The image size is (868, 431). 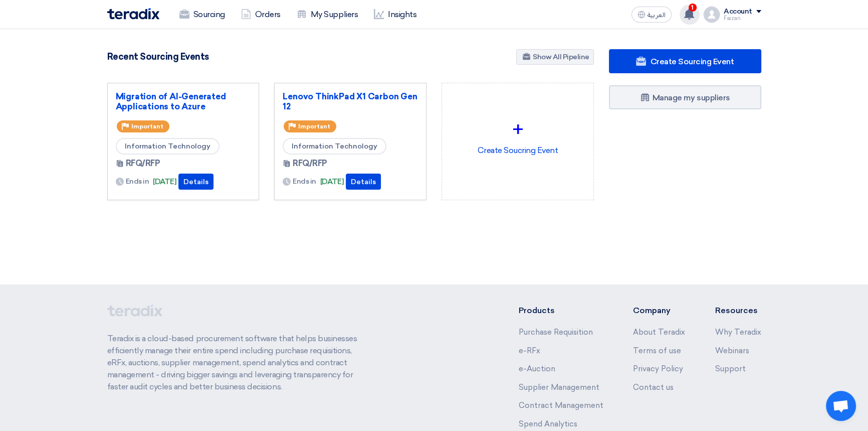 What do you see at coordinates (657, 15) in the screenshot?
I see `span: العربية` at bounding box center [657, 15].